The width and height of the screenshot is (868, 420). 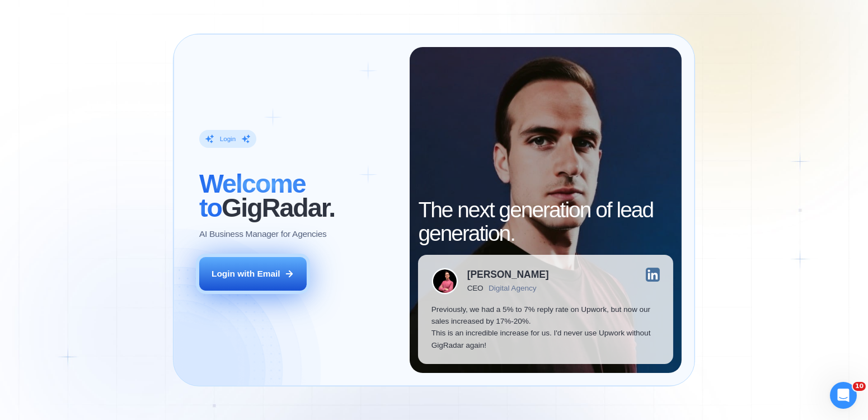 What do you see at coordinates (228, 139) in the screenshot?
I see `div: Login` at bounding box center [228, 139].